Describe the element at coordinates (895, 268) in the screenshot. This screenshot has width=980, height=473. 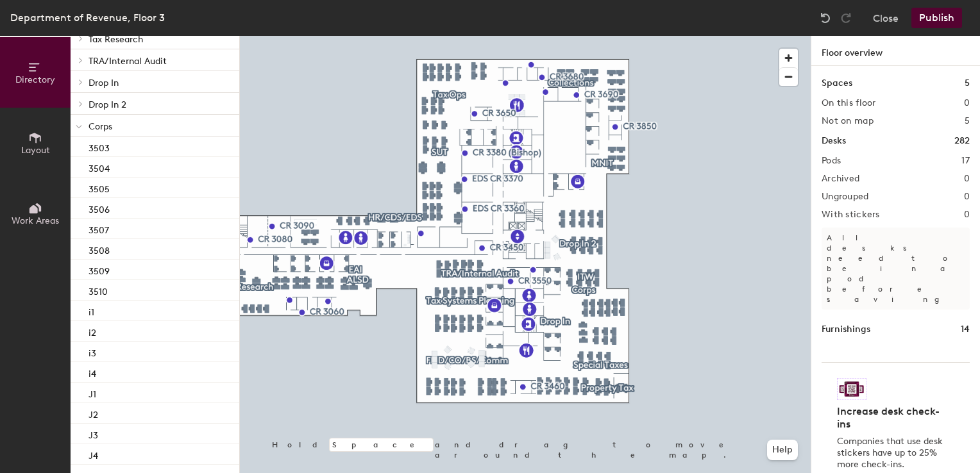
I see `p: All desks need to be in a pod before saving` at that location.